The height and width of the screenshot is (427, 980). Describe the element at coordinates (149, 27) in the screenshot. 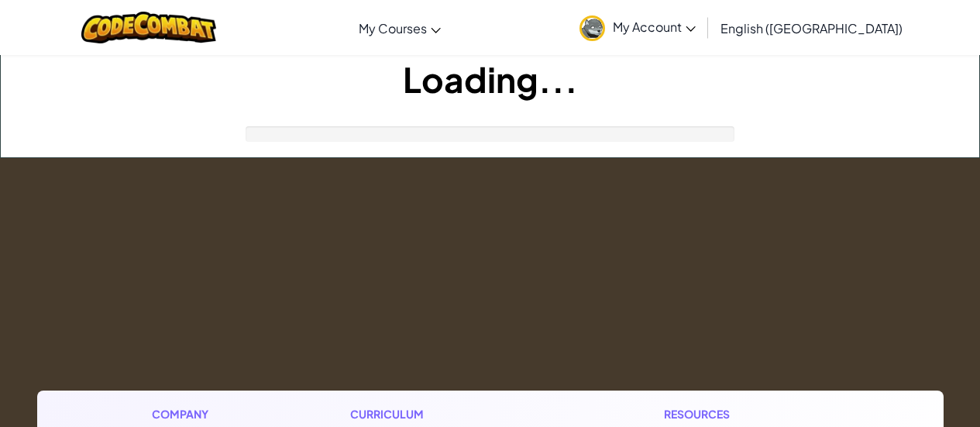

I see `a: CodeCombat logo` at that location.